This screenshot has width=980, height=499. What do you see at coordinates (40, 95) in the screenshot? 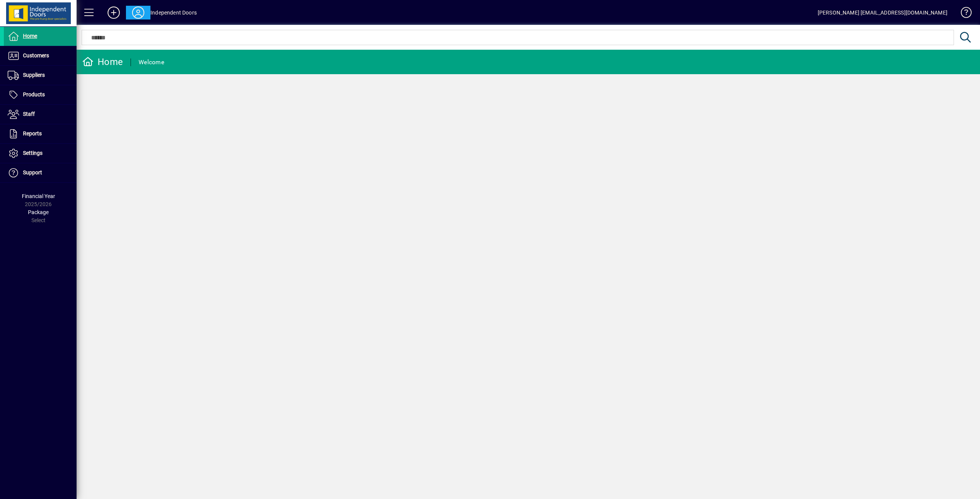
I see `a: Products` at bounding box center [40, 95].